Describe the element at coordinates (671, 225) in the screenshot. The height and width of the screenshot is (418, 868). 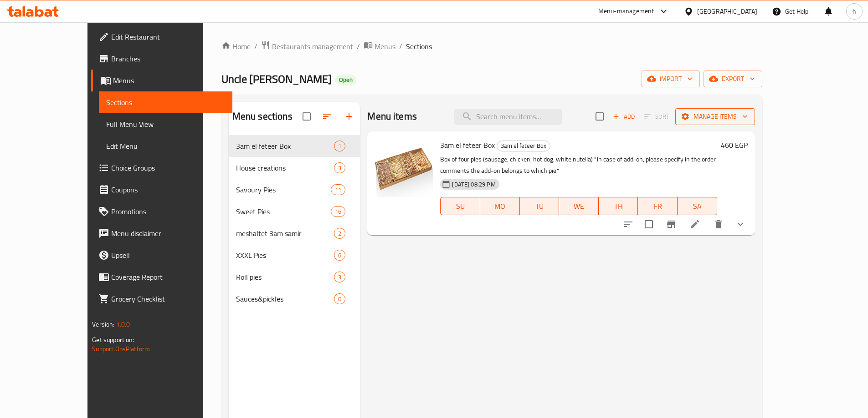
I see `button: Branch-specific-item` at that location.